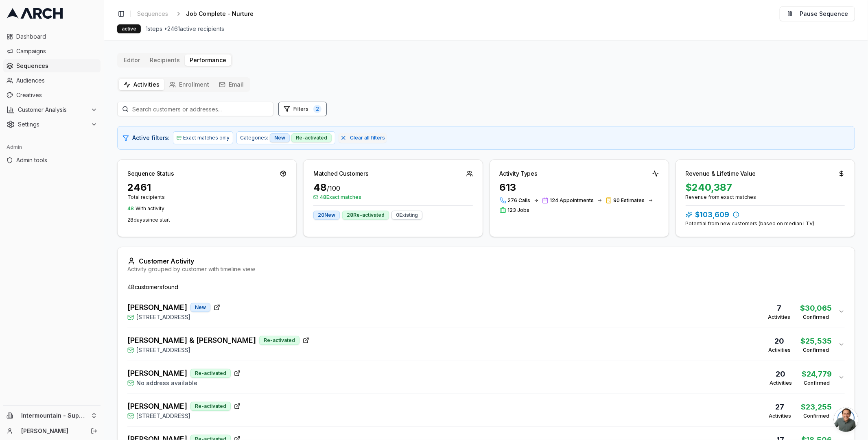 The width and height of the screenshot is (868, 440). I want to click on div: Revenue & Lifetime Value, so click(721, 174).